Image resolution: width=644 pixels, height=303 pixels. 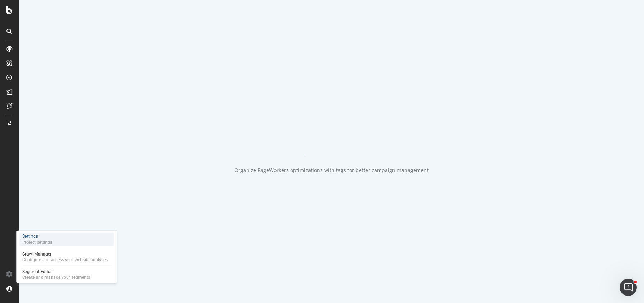 I want to click on div: Project settings, so click(x=37, y=242).